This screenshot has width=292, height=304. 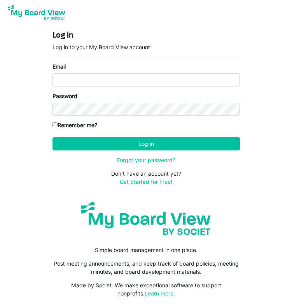 What do you see at coordinates (146, 47) in the screenshot?
I see `p: Log in to your My Board View account` at bounding box center [146, 47].